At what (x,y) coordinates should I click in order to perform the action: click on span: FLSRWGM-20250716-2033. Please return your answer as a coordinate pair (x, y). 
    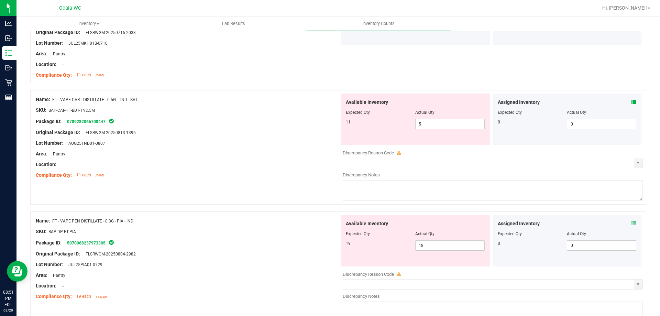
    Looking at the image, I should click on (109, 33).